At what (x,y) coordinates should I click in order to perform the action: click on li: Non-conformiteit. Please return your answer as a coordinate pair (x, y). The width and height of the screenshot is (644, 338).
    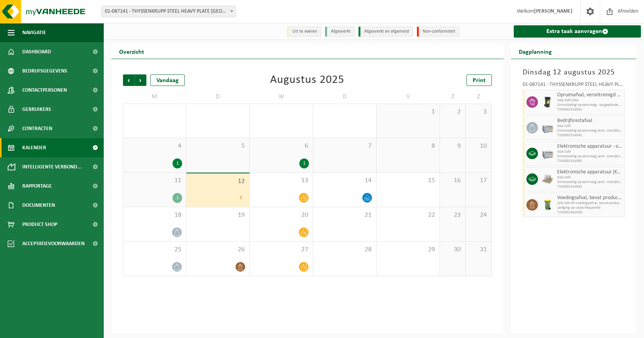
    Looking at the image, I should click on (438, 32).